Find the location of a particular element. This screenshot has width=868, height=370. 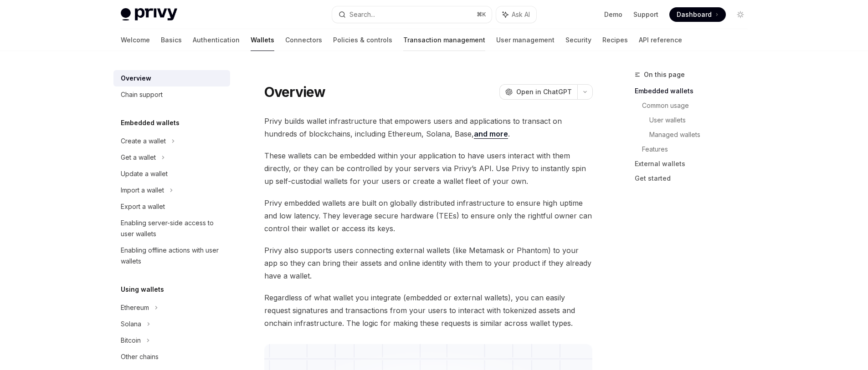

span: Regardless of what wallet you integrate (embedded or external wallets), you can easily request si... is located at coordinates (428, 311).